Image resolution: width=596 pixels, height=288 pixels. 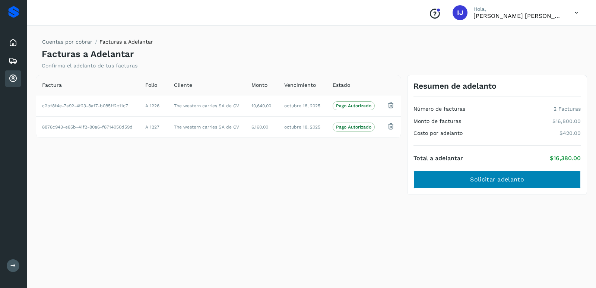 What do you see at coordinates (151, 85) in the screenshot?
I see `span: Folio` at bounding box center [151, 85].